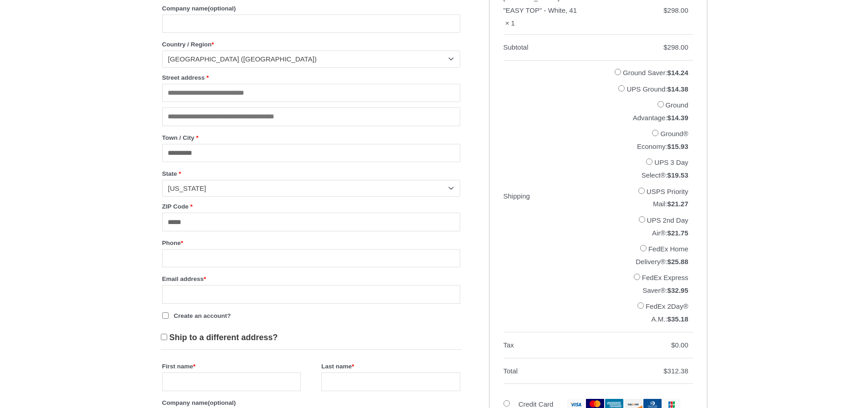 The image size is (868, 408). What do you see at coordinates (202, 316) in the screenshot?
I see `span: Create an account?` at bounding box center [202, 316].